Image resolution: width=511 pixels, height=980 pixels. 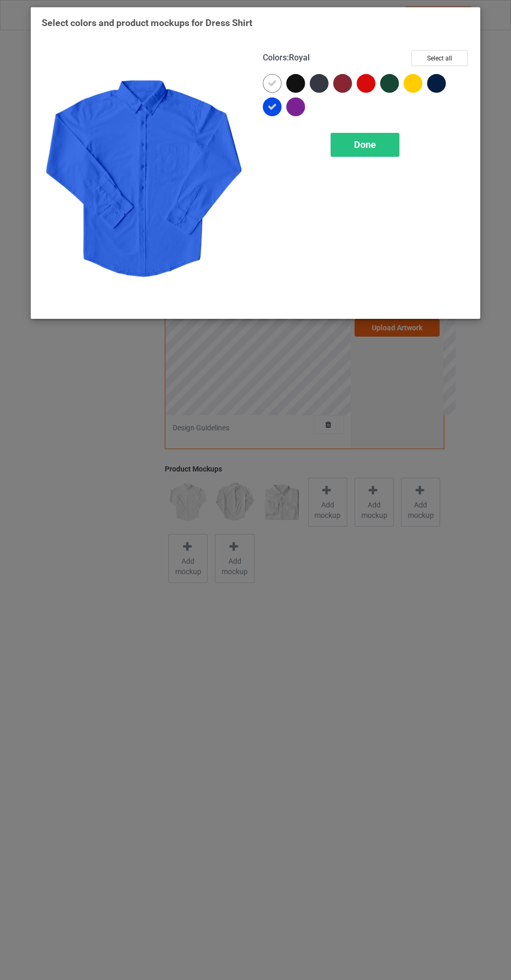 I want to click on span: Select colors and product mockups for Dress Shirt, so click(x=147, y=22).